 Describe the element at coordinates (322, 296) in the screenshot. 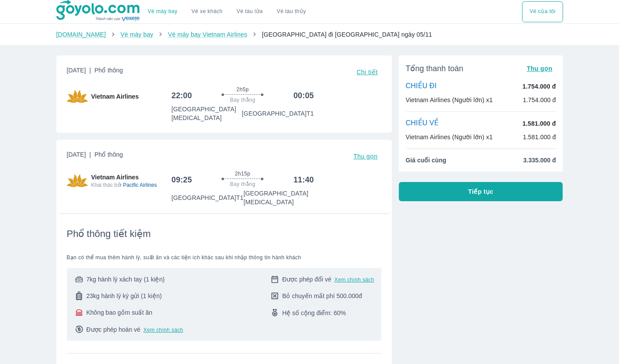

I see `span: Bỏ chuyến mất phí 500.000đ` at that location.